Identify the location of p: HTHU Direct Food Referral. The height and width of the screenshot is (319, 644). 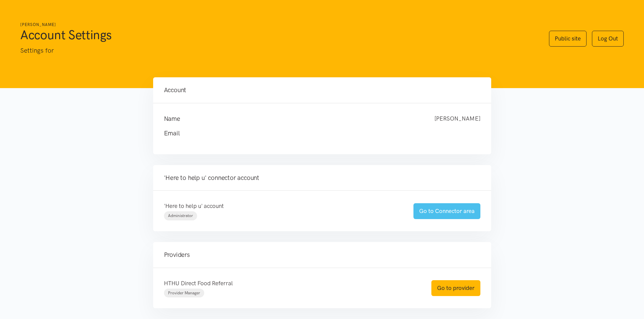
(290, 283).